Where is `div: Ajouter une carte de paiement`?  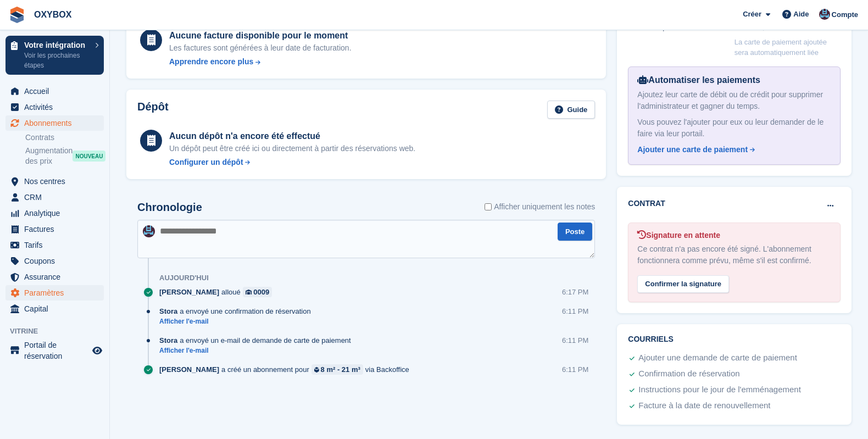 div: Ajouter une carte de paiement is located at coordinates (692, 150).